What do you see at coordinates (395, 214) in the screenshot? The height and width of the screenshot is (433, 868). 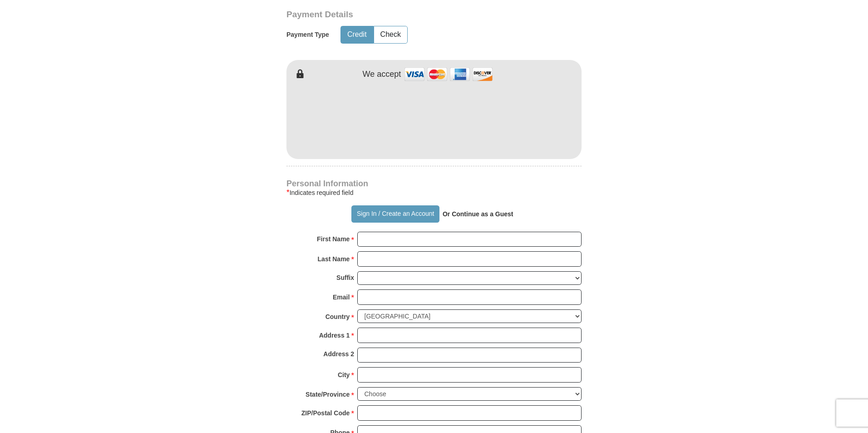 I see `button: Sign In / Create an Account` at bounding box center [395, 214].